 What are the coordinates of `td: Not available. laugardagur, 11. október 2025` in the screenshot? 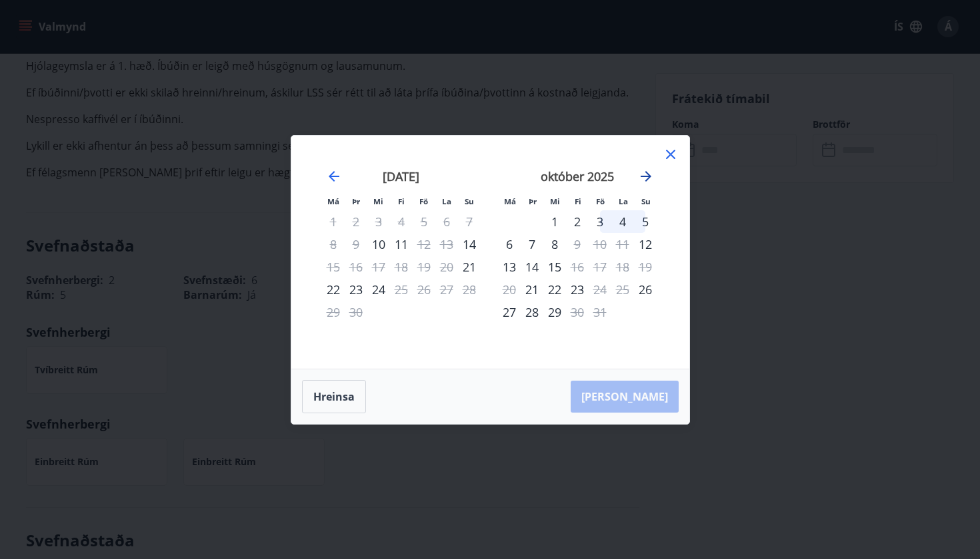 It's located at (622, 244).